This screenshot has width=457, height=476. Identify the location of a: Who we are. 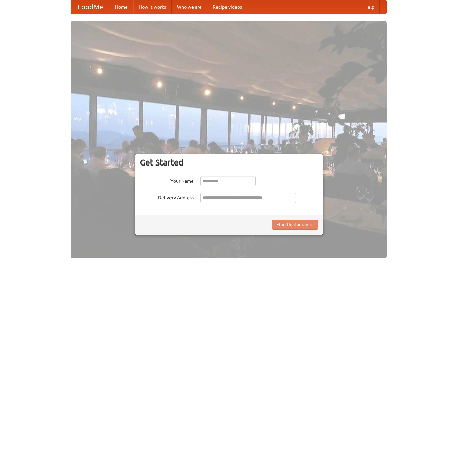
(189, 7).